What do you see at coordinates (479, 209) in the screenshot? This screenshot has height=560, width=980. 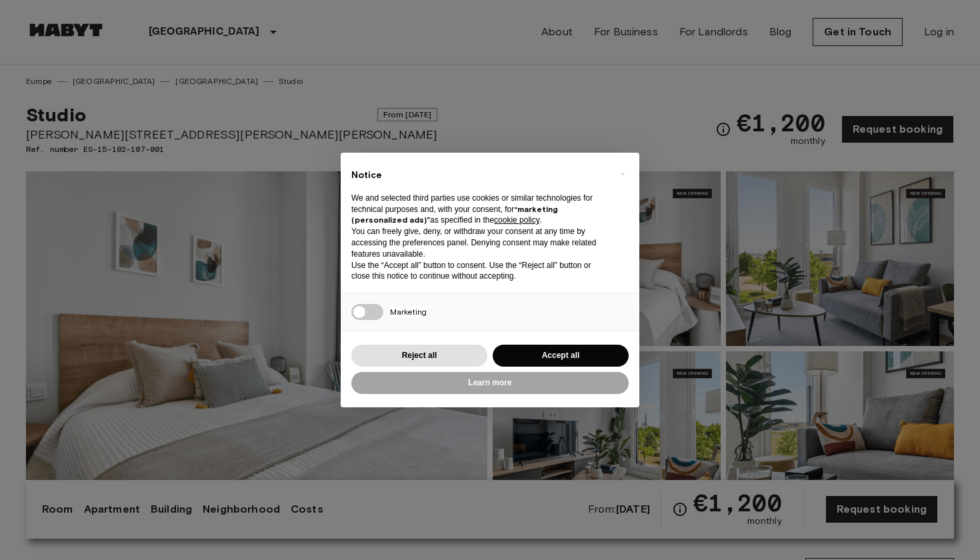 I see `p: We and selected third parties use cookies or similar technologies for technical purposes and, wit...` at bounding box center [479, 209].